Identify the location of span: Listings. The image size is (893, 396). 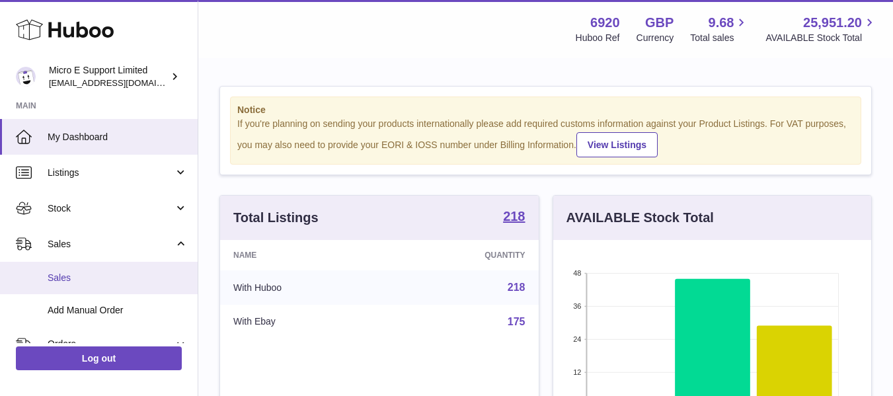
(110, 172).